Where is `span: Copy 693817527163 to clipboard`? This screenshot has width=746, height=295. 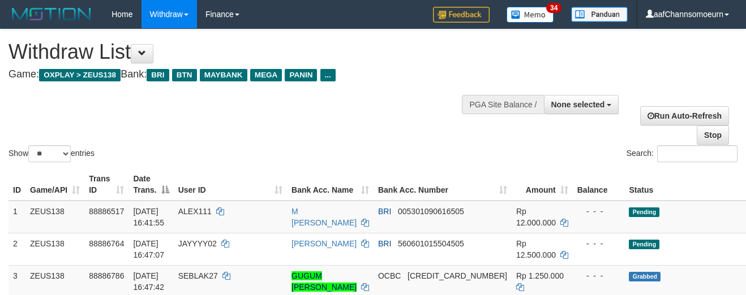
span: Copy 693817527163 to clipboard is located at coordinates (457, 276).